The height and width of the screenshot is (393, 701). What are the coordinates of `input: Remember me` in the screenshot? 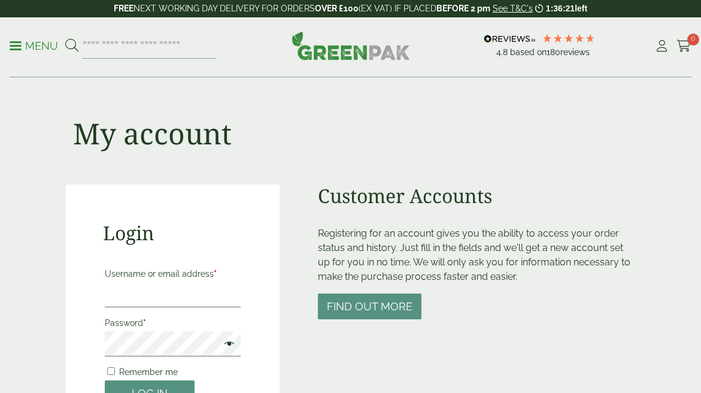 It's located at (111, 370).